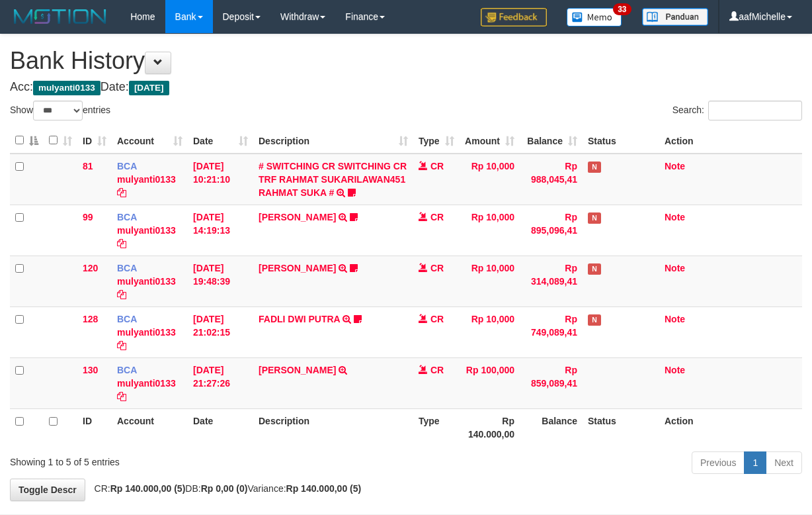  What do you see at coordinates (48, 490) in the screenshot?
I see `a: Toggle Descr` at bounding box center [48, 490].